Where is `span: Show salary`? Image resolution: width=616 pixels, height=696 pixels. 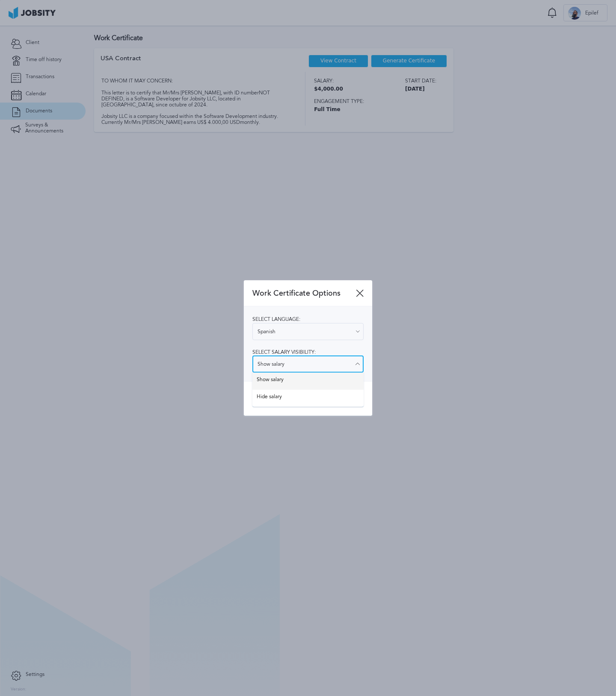
span: Show salary is located at coordinates (308, 381).